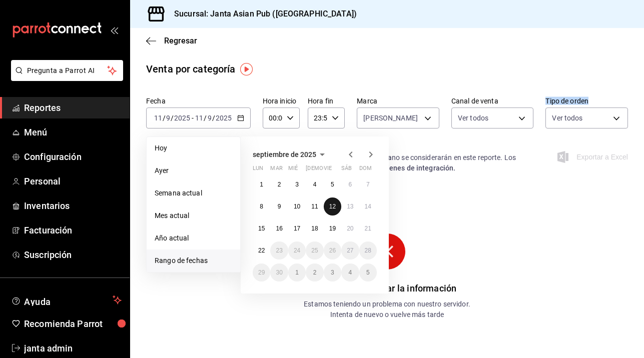 The image size is (644, 358). I want to click on abbr: 3 de octubre de 2025, so click(332, 273).